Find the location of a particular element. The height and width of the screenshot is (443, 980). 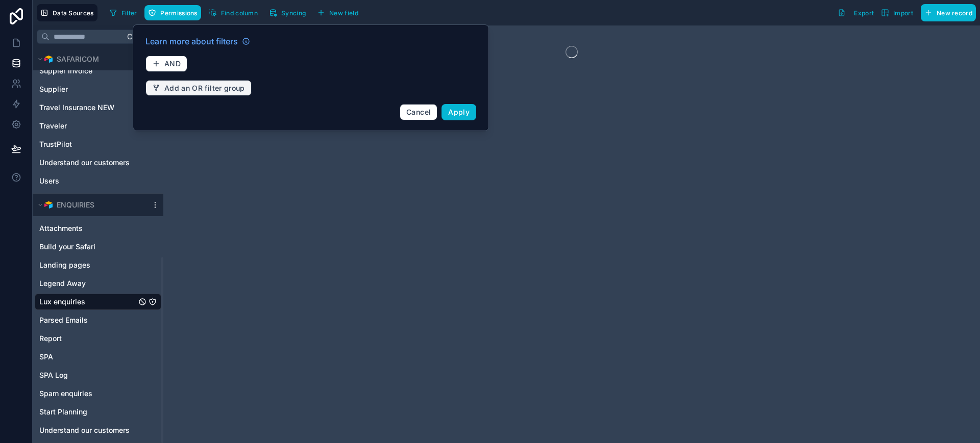

button: Data Sources is located at coordinates (67, 13).